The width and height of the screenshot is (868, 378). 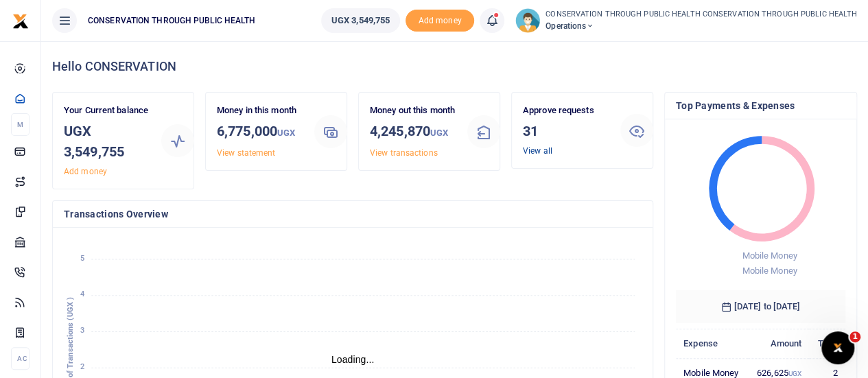 I want to click on tspan: 5, so click(x=83, y=258).